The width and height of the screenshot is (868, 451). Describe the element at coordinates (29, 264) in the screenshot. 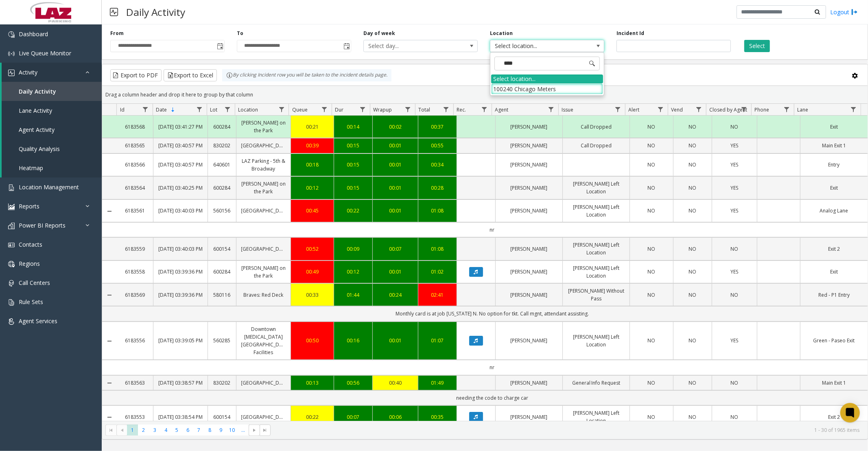

I see `span: Regions` at that location.